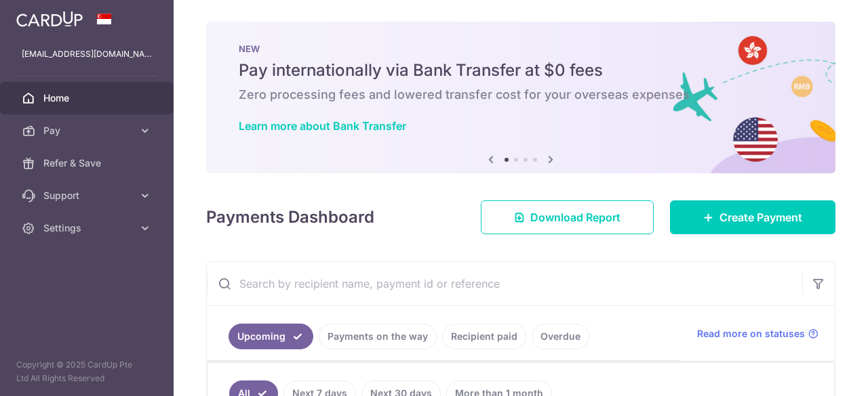  I want to click on span: Home, so click(88, 98).